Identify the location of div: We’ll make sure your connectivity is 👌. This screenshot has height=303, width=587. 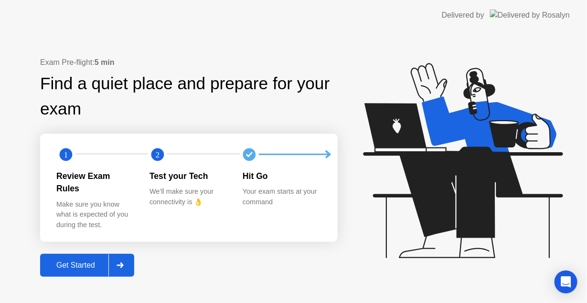
(188, 197).